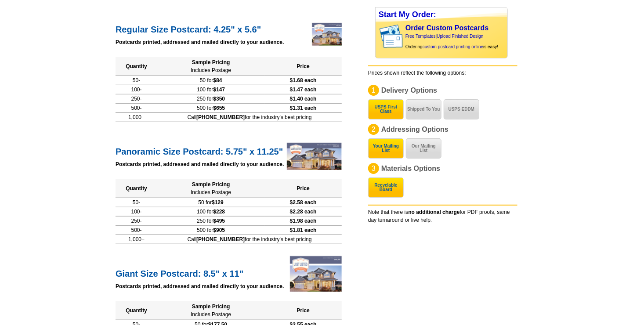  What do you see at coordinates (417, 73) in the screenshot?
I see `span: Prices shown reflect the following options:` at bounding box center [417, 73].